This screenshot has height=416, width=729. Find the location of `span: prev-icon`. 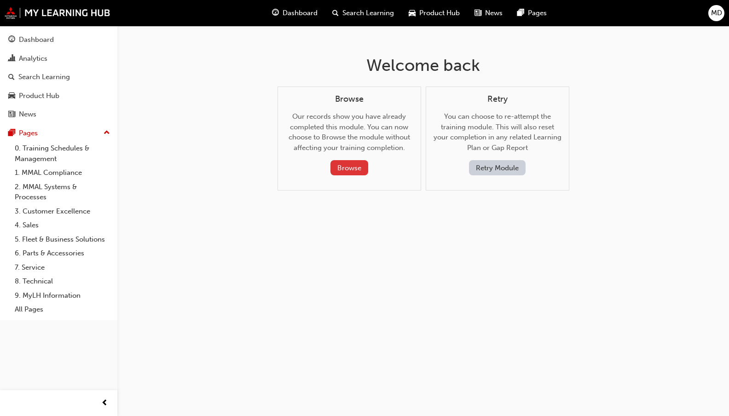

span: prev-icon is located at coordinates (104, 403).